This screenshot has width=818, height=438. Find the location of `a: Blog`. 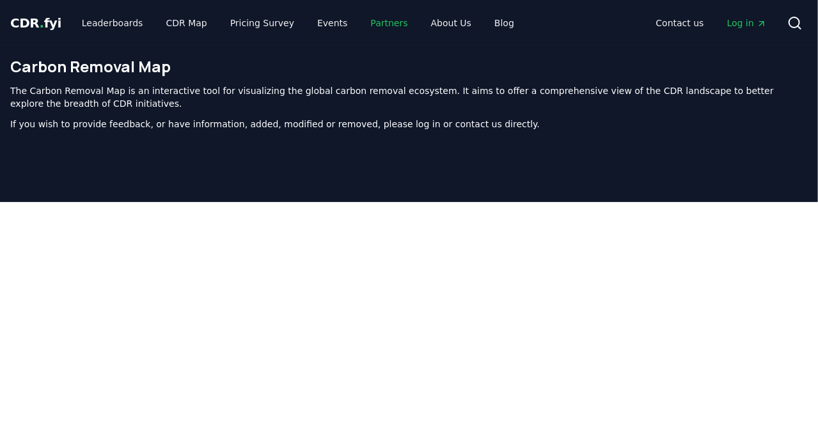

a: Blog is located at coordinates (504, 23).